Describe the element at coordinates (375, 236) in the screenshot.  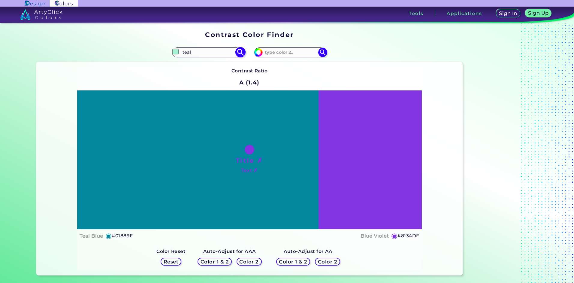
I see `h4: Blue Violet` at that location.